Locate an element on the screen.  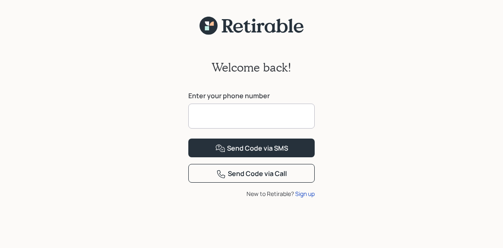
button: Send Code via Call is located at coordinates (252, 173).